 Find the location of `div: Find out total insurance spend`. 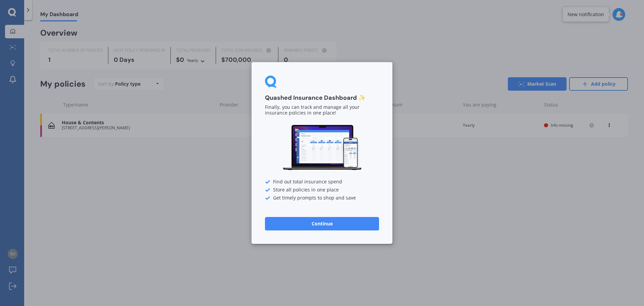

div: Find out total insurance spend is located at coordinates (322, 182).